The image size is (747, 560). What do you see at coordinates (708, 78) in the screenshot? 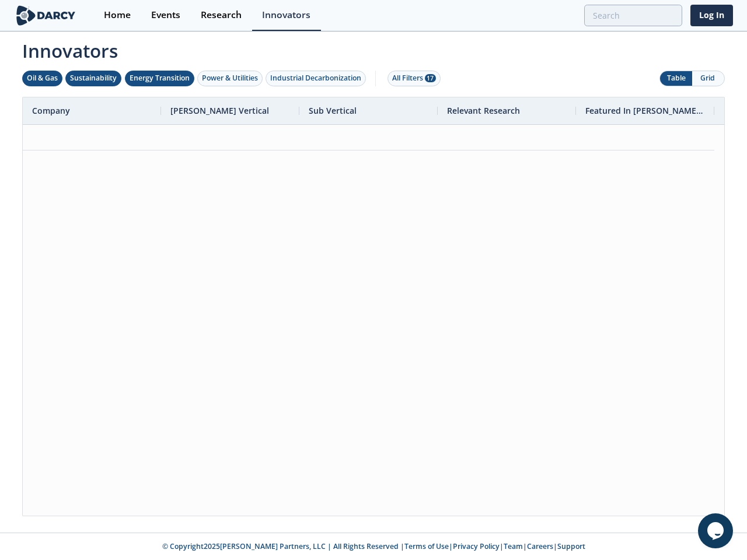
I see `button: Grid` at bounding box center [708, 78].